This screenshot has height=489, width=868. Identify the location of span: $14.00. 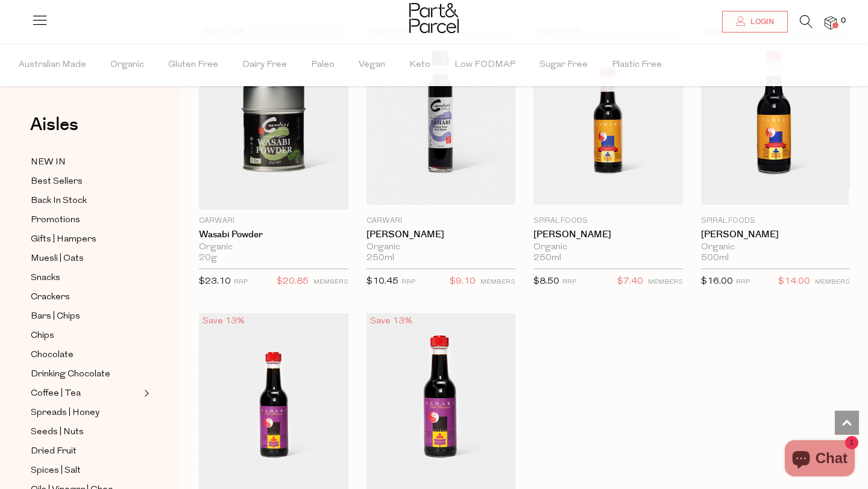
(794, 282).